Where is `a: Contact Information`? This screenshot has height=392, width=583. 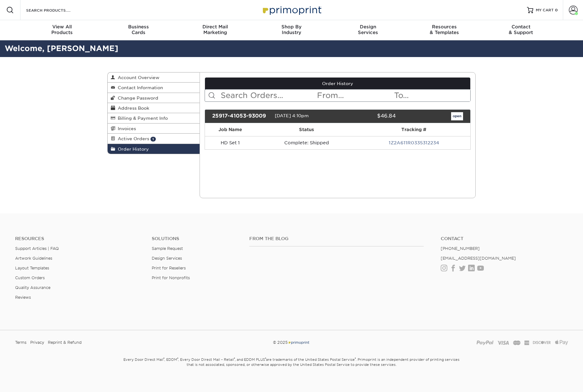 a: Contact Information is located at coordinates (153, 88).